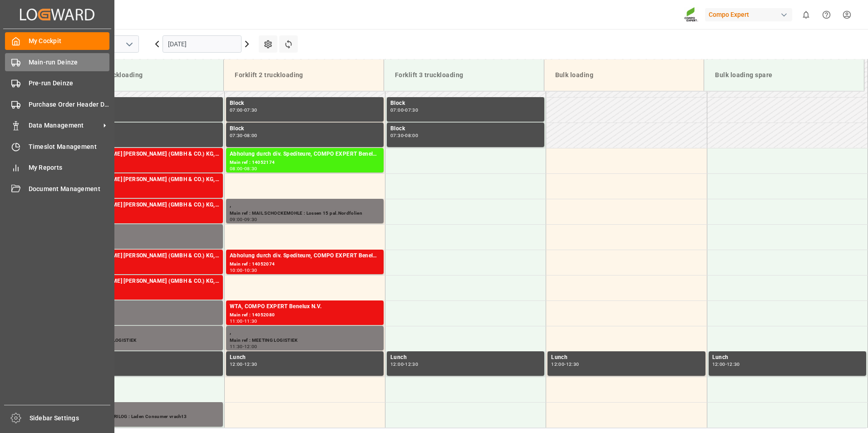 This screenshot has width=868, height=433. I want to click on div: WTA, COMPO EXPERT Benelux N.V., so click(305, 307).